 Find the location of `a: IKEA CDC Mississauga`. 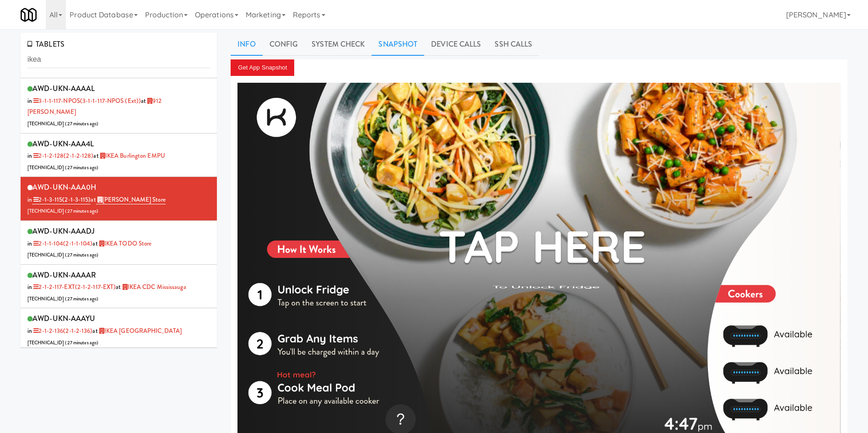

a: IKEA CDC Mississauga is located at coordinates (153, 286).